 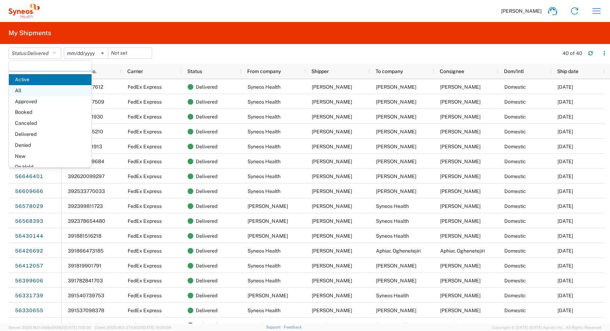 I want to click on span: 08/07/2025, so click(x=566, y=251).